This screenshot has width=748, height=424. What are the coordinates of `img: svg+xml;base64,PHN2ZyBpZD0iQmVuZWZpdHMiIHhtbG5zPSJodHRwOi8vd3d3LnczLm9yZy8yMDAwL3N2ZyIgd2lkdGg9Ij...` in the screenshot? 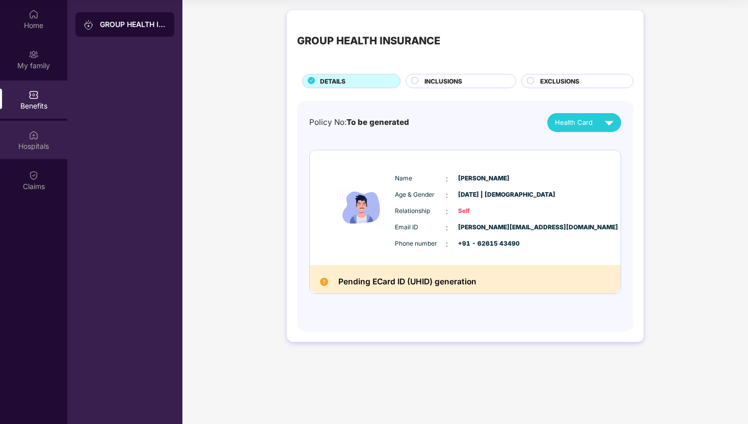 It's located at (34, 95).